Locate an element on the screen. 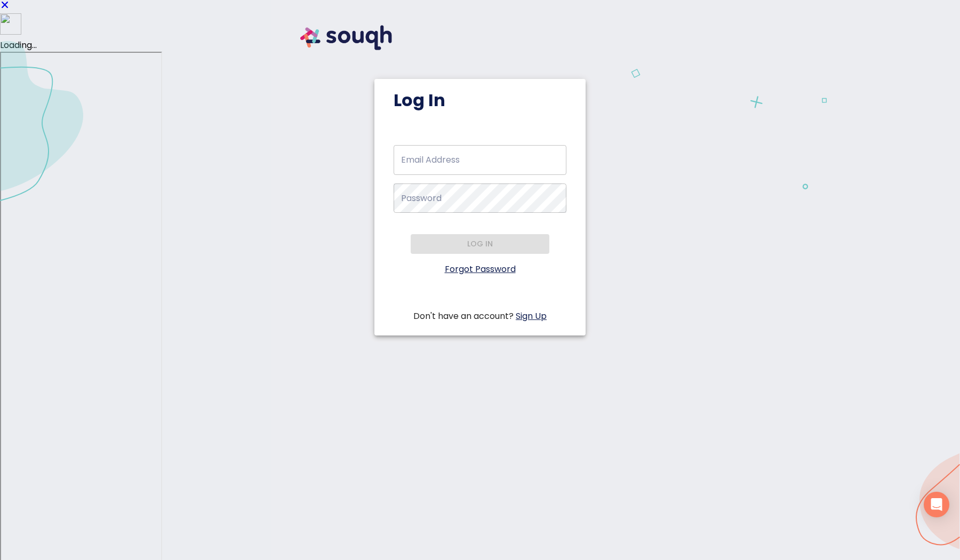 This screenshot has width=960, height=560. h4: Log In is located at coordinates (480, 101).